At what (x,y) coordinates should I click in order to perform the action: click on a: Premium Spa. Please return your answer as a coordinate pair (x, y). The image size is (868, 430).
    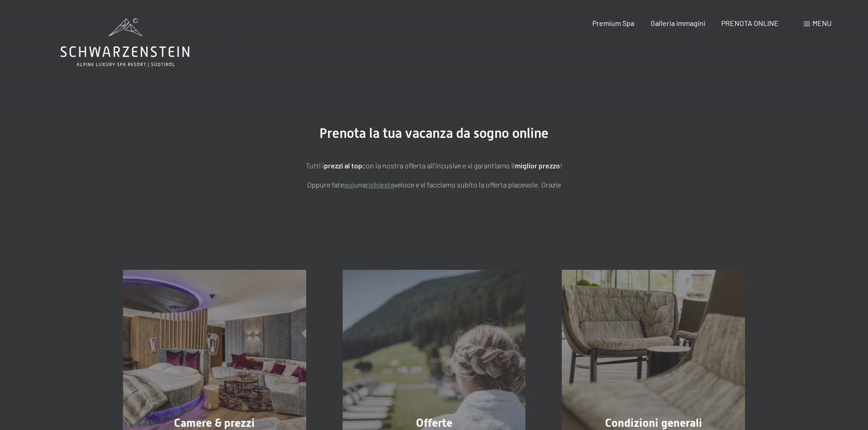
    Looking at the image, I should click on (613, 23).